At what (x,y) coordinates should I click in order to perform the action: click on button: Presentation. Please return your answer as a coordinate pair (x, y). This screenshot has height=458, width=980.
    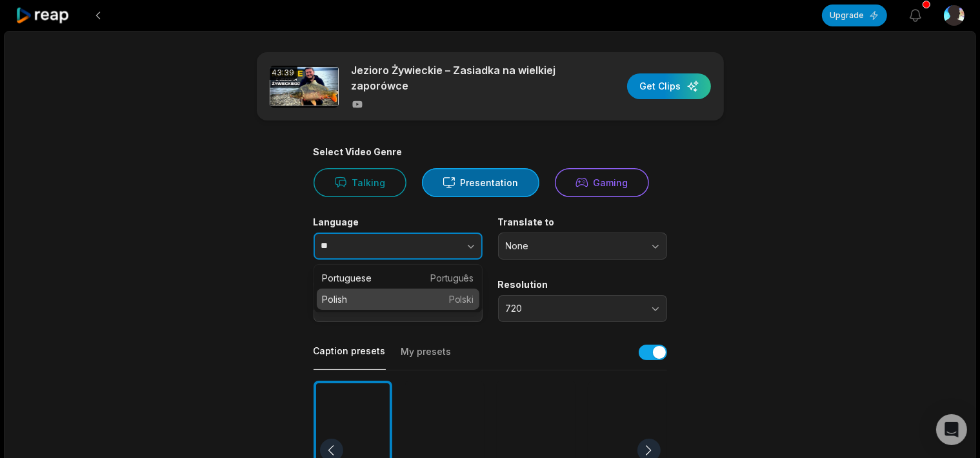
    Looking at the image, I should click on (481, 183).